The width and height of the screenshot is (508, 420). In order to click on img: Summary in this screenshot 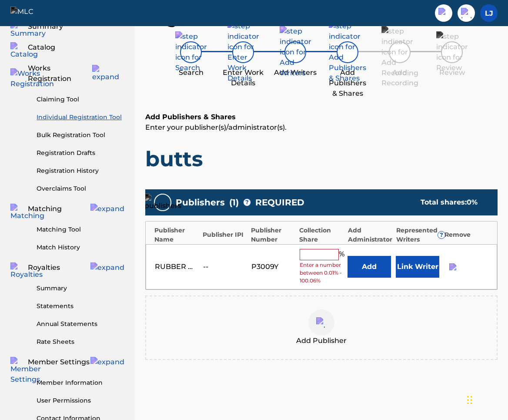, I will do `click(28, 30)`.